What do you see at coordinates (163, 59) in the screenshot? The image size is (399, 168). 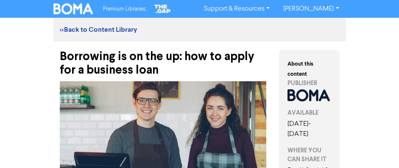 I see `div: Borrowing is on the up: how to apply for a business loan` at bounding box center [163, 59].